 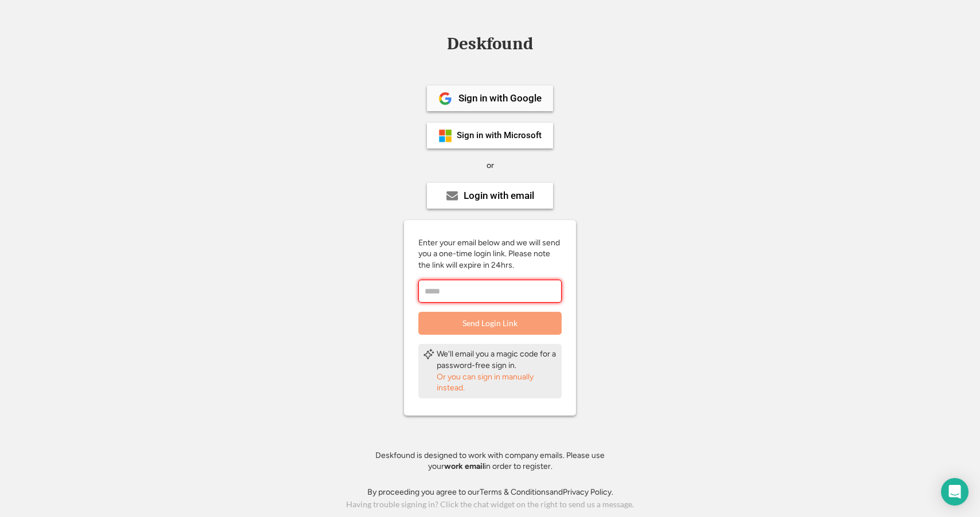 What do you see at coordinates (954, 492) in the screenshot?
I see `div: Open Intercom Messenger` at bounding box center [954, 492].